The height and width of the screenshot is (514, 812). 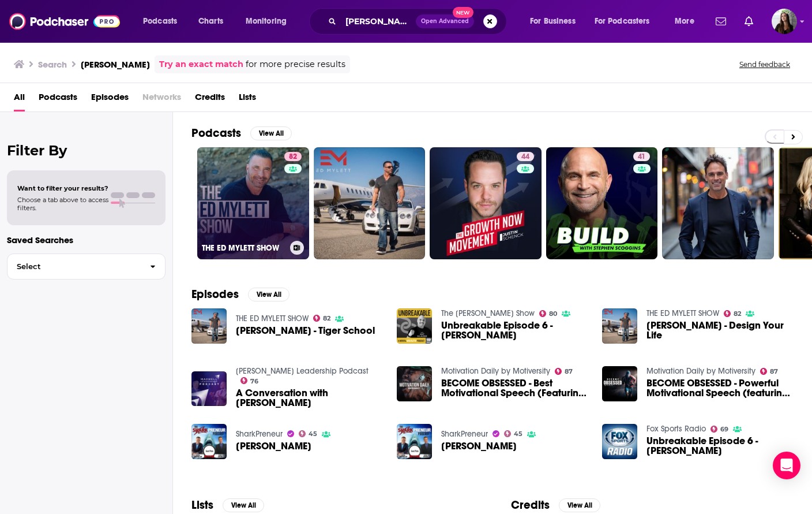 What do you see at coordinates (250, 380) in the screenshot?
I see `a: 76` at bounding box center [250, 380].